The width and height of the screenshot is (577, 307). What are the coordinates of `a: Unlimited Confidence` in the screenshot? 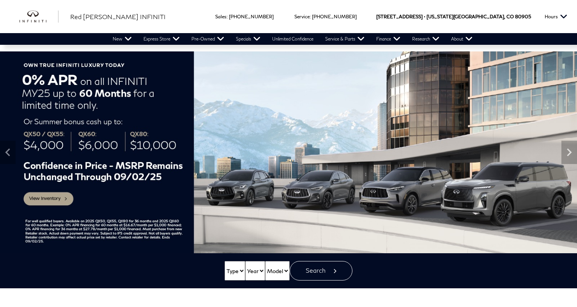 It's located at (293, 39).